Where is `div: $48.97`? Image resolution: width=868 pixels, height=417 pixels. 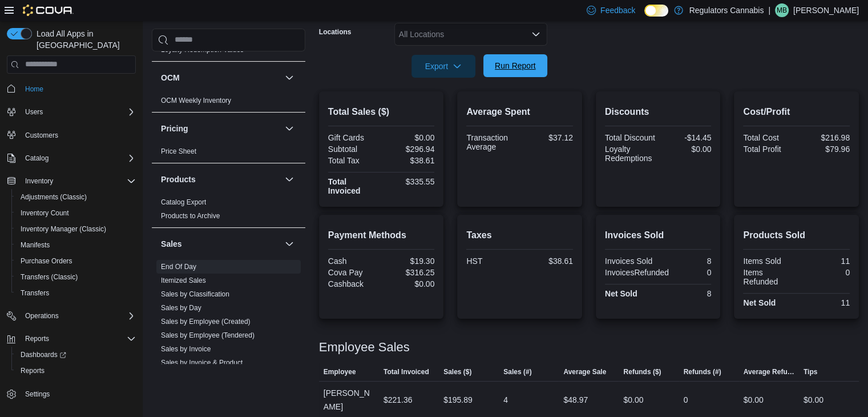 div: $48.97 is located at coordinates (575, 400).